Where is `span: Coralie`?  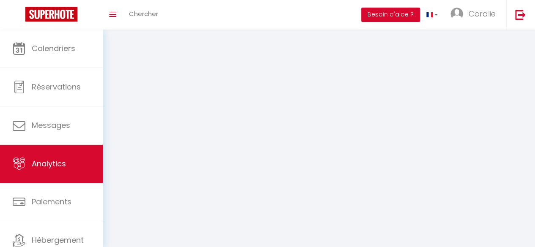
span: Coralie is located at coordinates (482, 14).